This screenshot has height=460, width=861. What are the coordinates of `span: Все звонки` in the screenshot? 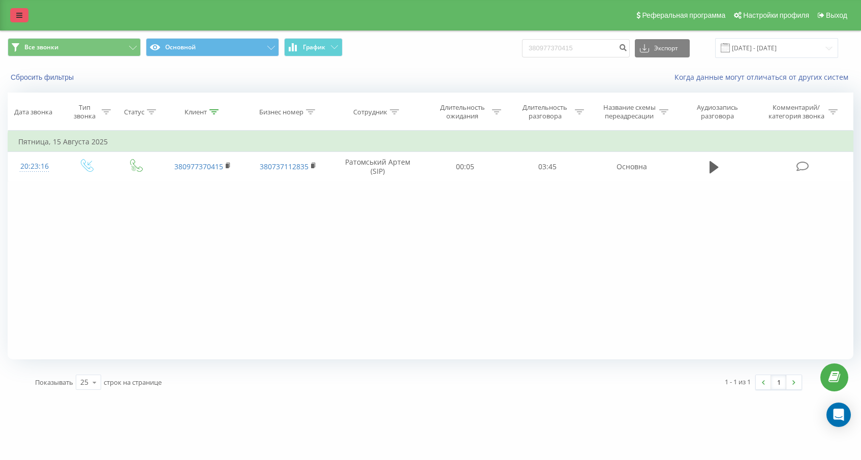 It's located at (41, 47).